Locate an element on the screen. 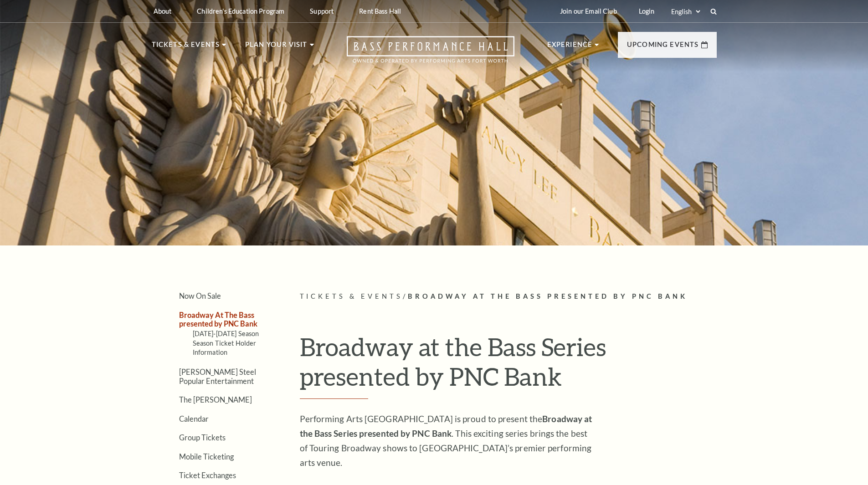  select: Select: is located at coordinates (685, 11).